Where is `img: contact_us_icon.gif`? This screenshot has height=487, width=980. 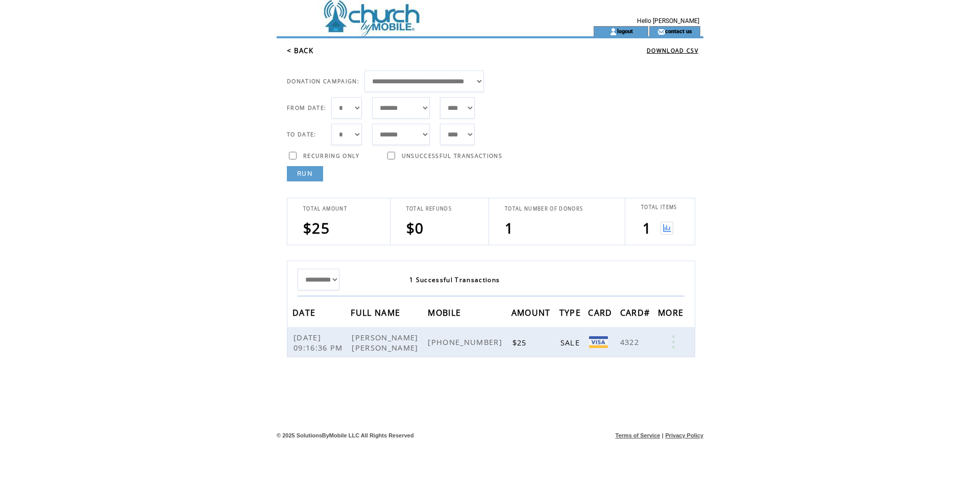 img: contact_us_icon.gif is located at coordinates (661, 31).